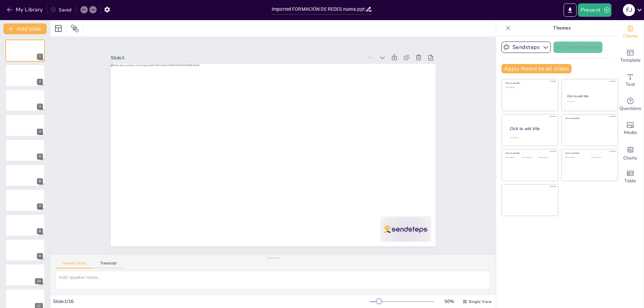 This screenshot has height=308, width=644. What do you see at coordinates (570, 10) in the screenshot?
I see `button: Export to PowerPoint` at bounding box center [570, 10].